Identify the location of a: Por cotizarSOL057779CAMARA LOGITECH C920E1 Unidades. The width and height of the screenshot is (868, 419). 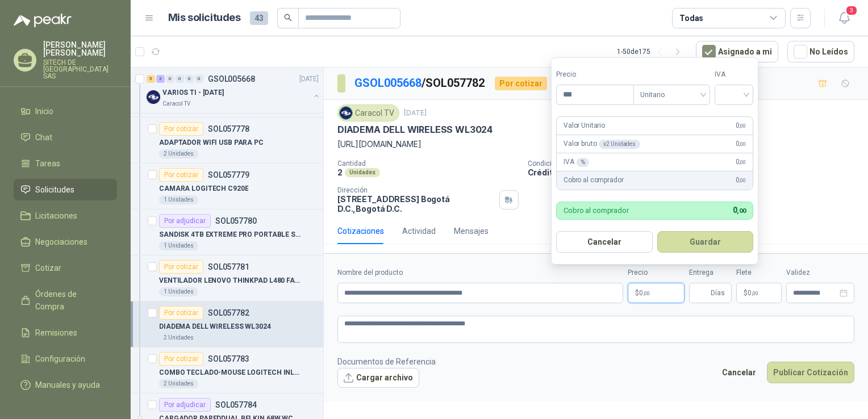
(227, 186).